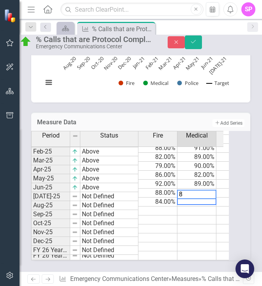 This screenshot has height=286, width=262. Describe the element at coordinates (207, 63) in the screenshot. I see `text: Jun-21` at that location.